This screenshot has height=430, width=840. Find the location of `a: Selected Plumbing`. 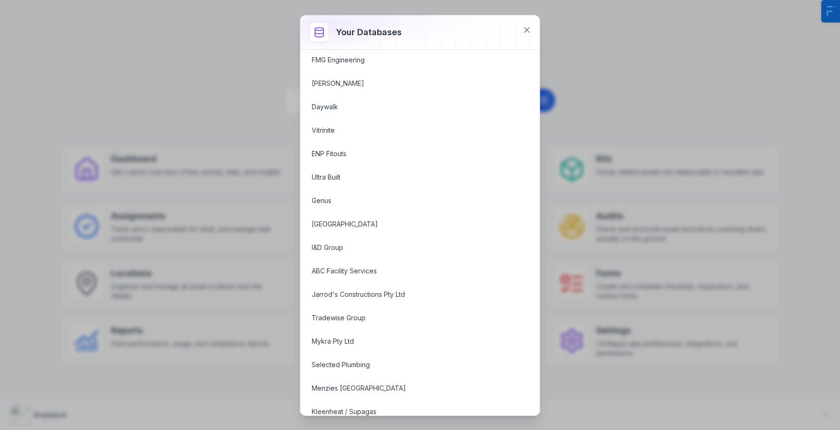

a: Selected Plumbing is located at coordinates (409, 365).